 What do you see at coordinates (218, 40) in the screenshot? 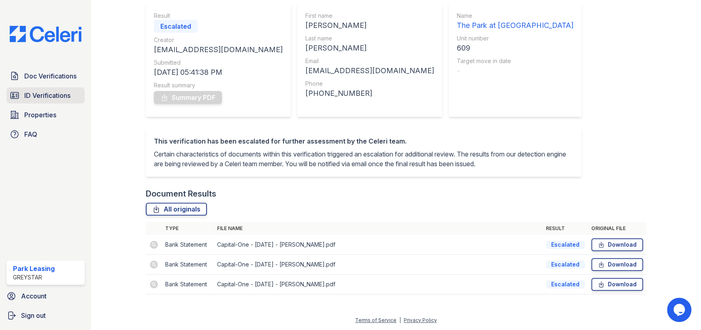
I see `div: Creator` at bounding box center [218, 40].